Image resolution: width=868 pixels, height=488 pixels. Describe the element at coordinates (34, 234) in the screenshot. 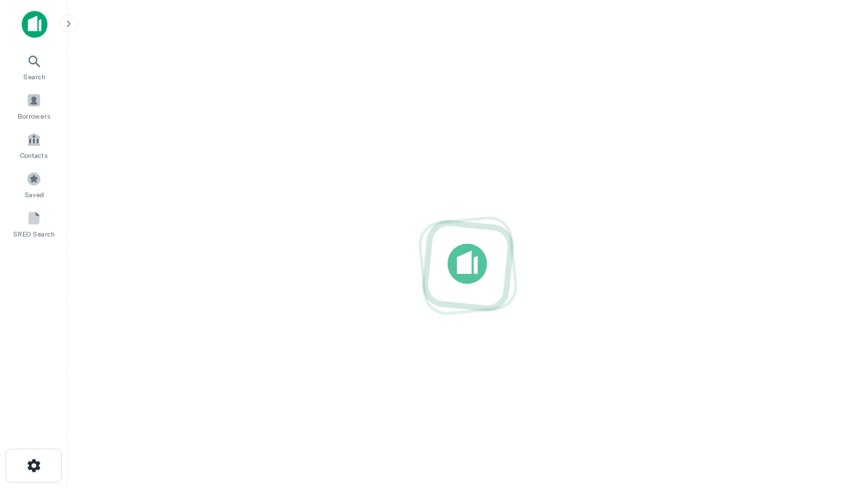

I see `span: SREO Search` at that location.